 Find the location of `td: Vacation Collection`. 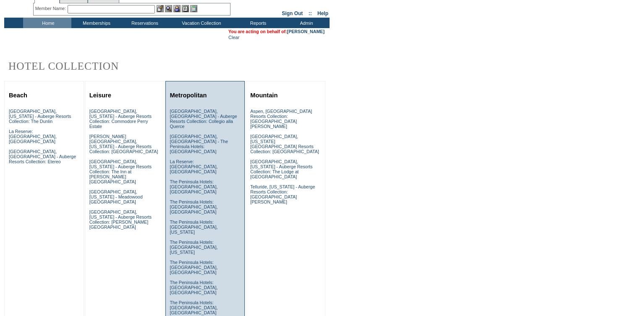

td: Vacation Collection is located at coordinates (200, 23).